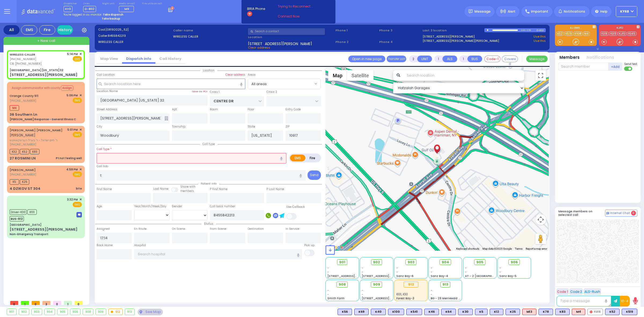 This screenshot has height=317, width=644. What do you see at coordinates (431, 312) in the screenshot?
I see `div: K46` at bounding box center [431, 312].